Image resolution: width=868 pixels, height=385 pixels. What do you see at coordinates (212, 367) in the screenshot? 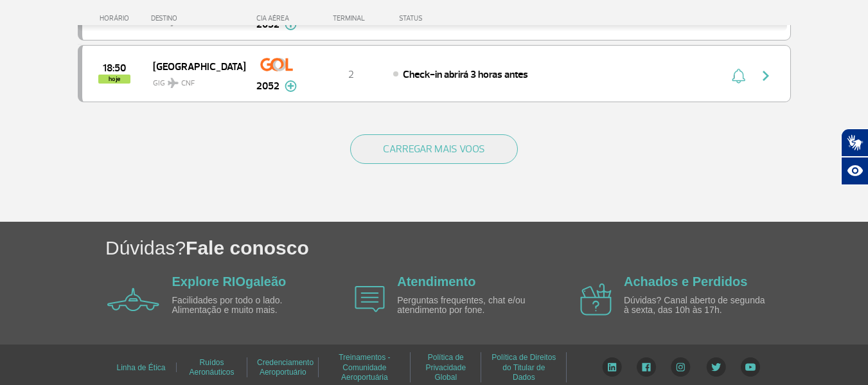
I see `a: Ruídos Aeronáuticos` at bounding box center [212, 367].